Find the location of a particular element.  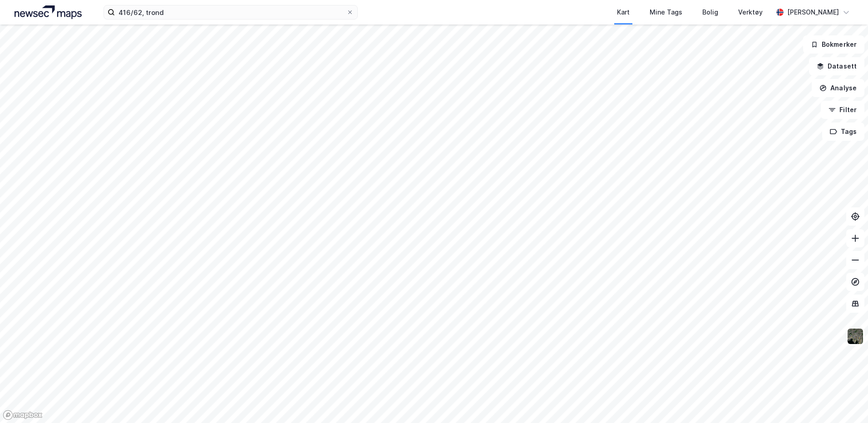

button: Datasett is located at coordinates (836, 66).